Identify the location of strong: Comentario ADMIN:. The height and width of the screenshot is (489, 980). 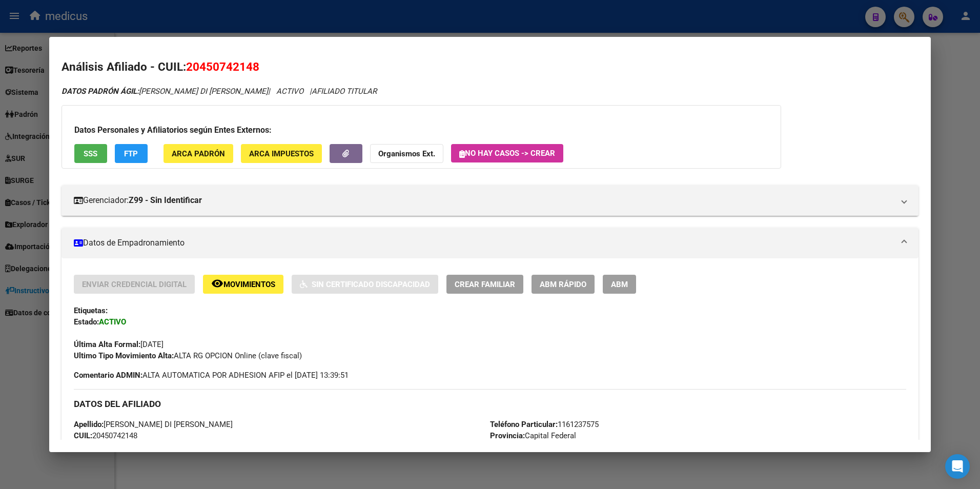
(108, 375).